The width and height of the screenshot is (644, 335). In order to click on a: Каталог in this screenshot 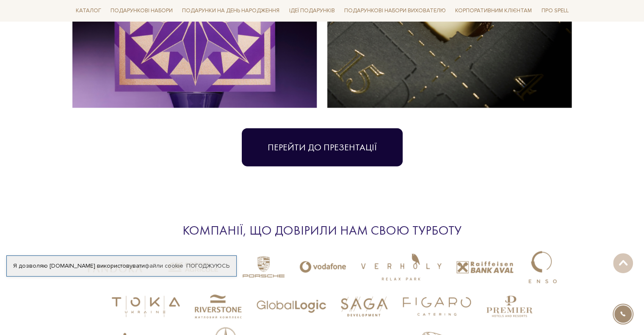, I will do `click(89, 10)`.